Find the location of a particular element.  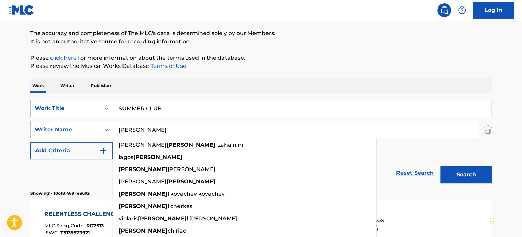

span: T3139573921 is located at coordinates (75, 233).